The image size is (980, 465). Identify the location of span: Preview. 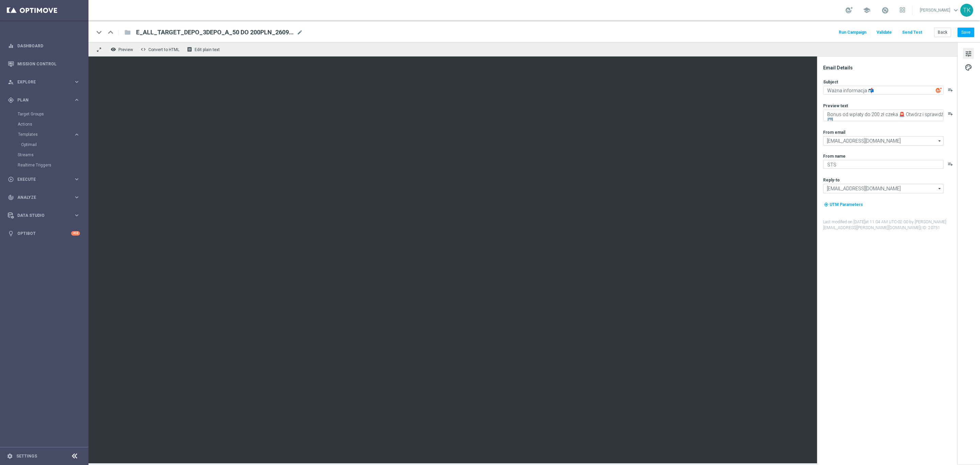
(125, 50).